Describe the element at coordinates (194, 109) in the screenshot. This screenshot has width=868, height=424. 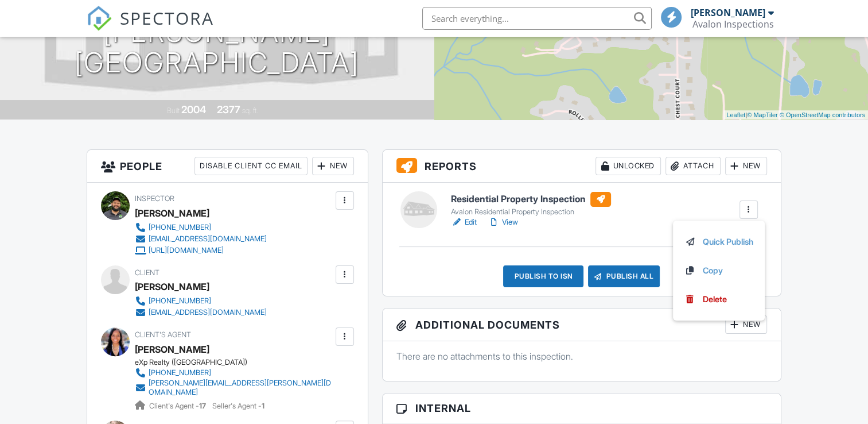
I see `div: 2004` at that location.